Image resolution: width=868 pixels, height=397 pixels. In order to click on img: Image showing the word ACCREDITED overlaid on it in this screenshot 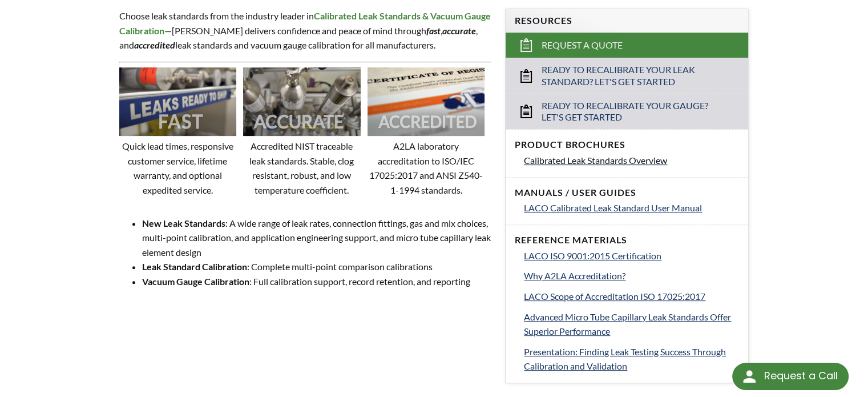, I will do `click(426, 102)`.